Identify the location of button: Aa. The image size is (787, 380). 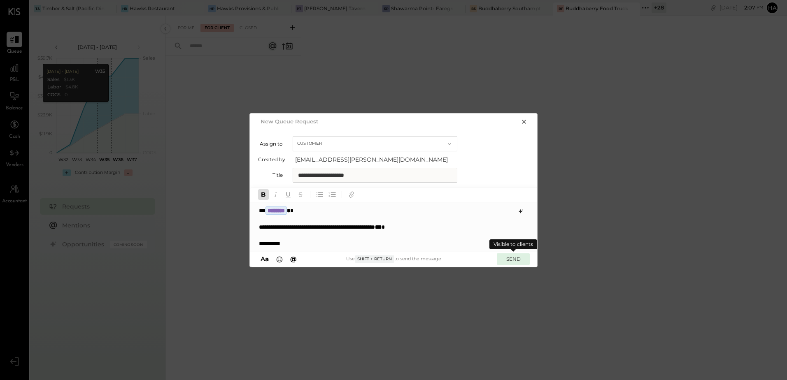
(265, 259).